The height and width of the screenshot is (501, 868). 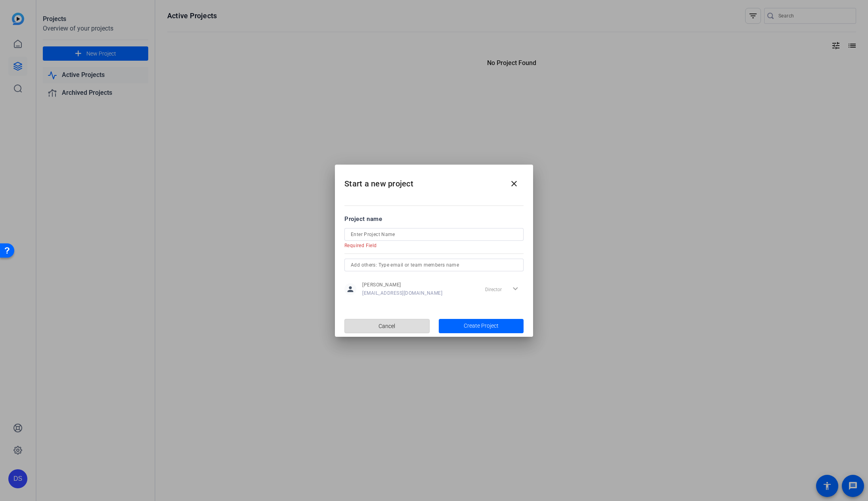 I want to click on button: Cancel, so click(x=387, y=326).